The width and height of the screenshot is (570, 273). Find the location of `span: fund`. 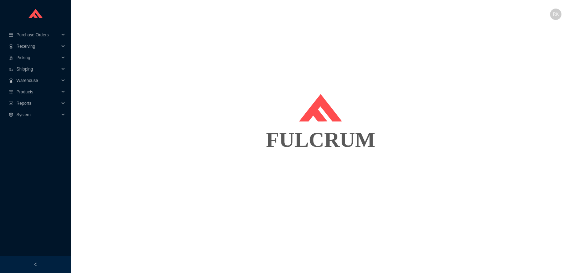

span: fund is located at coordinates (11, 103).